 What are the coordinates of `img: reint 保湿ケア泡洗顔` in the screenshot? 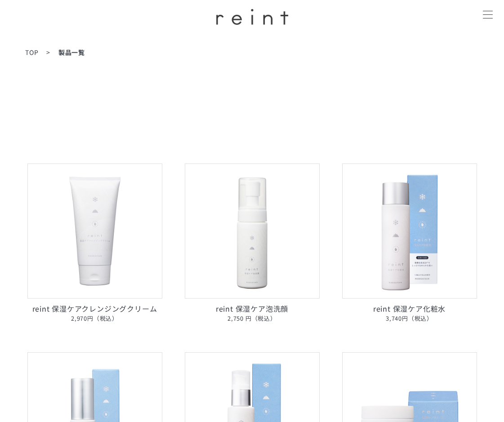 It's located at (252, 231).